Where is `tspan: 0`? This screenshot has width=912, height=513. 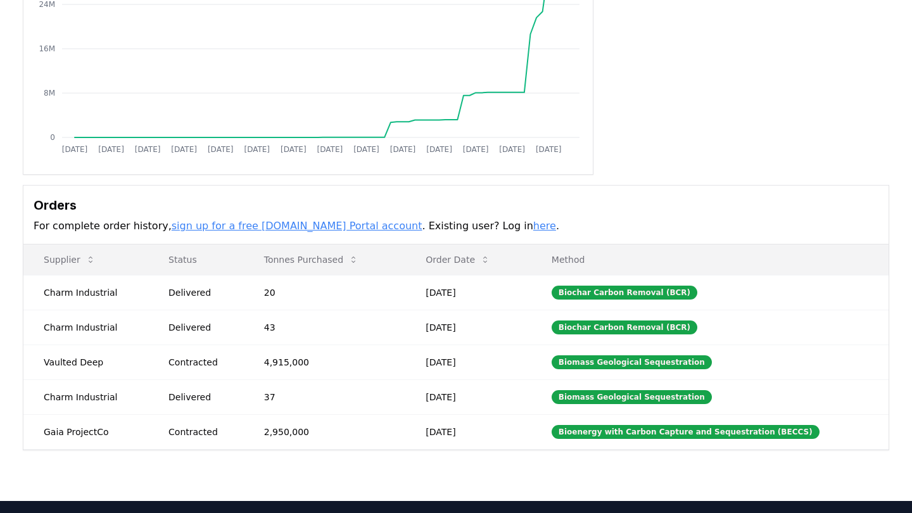
tspan: 0 is located at coordinates (53, 138).